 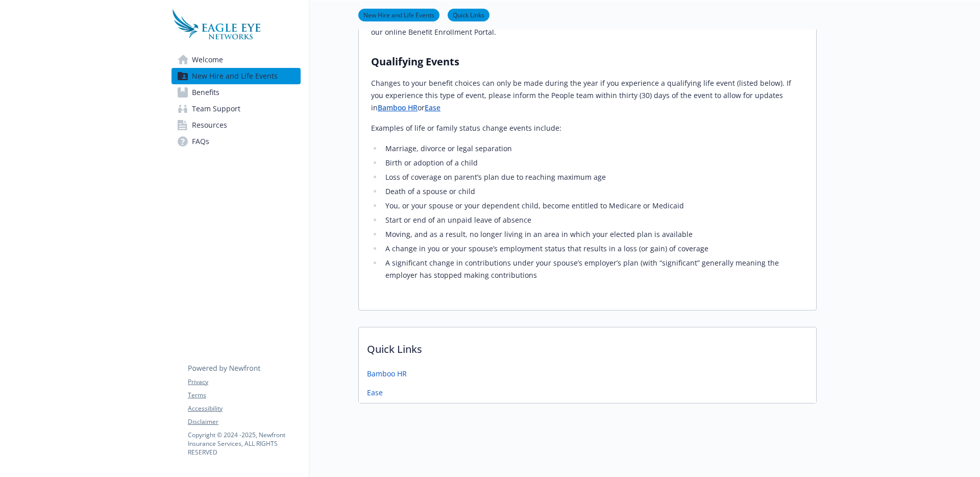 I want to click on li: Loss of coverage on parent’s plan due to reaching maximum age, so click(x=593, y=177).